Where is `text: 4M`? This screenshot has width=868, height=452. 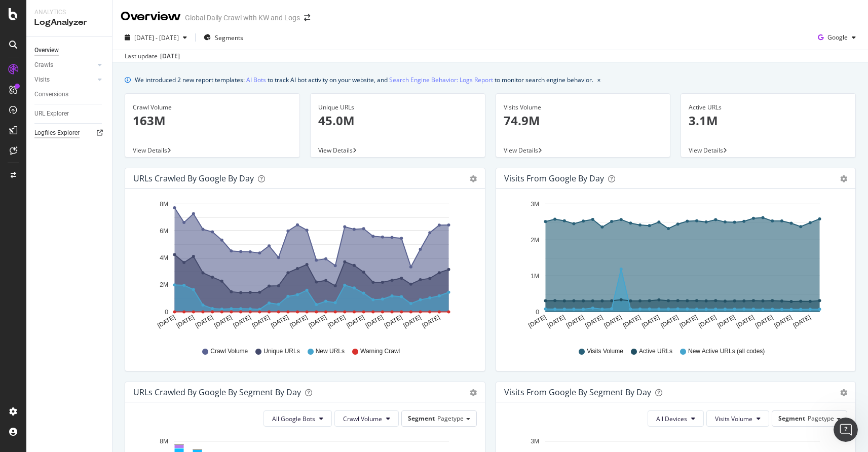
text: 4M is located at coordinates (164, 257).